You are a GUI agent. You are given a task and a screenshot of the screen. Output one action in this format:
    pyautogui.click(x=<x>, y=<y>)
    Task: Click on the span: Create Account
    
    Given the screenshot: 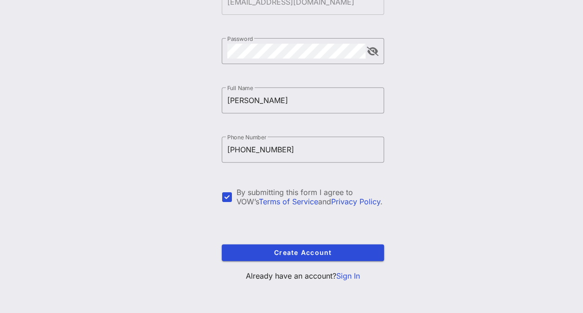 What is the action you would take?
    pyautogui.click(x=303, y=252)
    